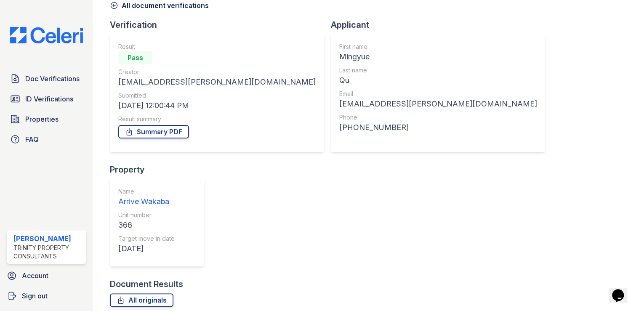 Image resolution: width=644 pixels, height=311 pixels. What do you see at coordinates (438, 70) in the screenshot?
I see `div: Last name` at bounding box center [438, 70].